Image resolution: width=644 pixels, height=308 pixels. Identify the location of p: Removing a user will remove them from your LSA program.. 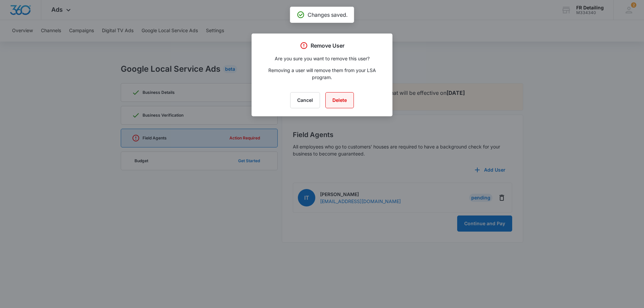
(322, 74).